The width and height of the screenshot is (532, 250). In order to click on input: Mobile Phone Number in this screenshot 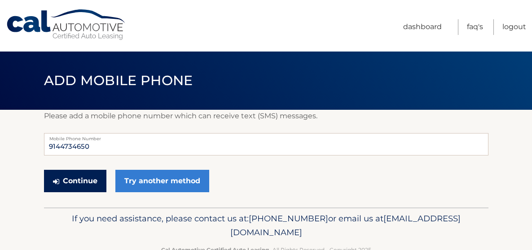, I will do `click(266, 144)`.